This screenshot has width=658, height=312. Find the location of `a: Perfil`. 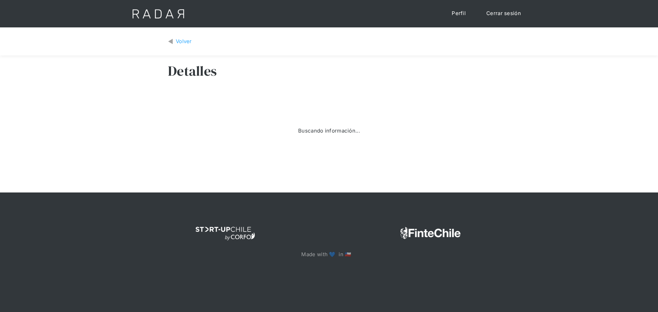

a: Perfil is located at coordinates (458, 13).